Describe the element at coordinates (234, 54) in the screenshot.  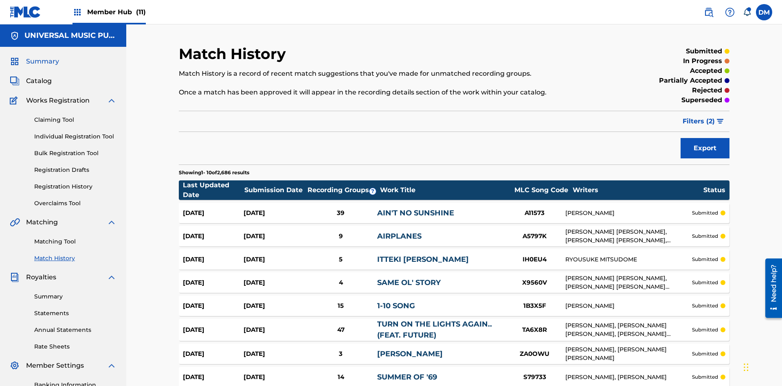
I see `h2: Match History` at that location.